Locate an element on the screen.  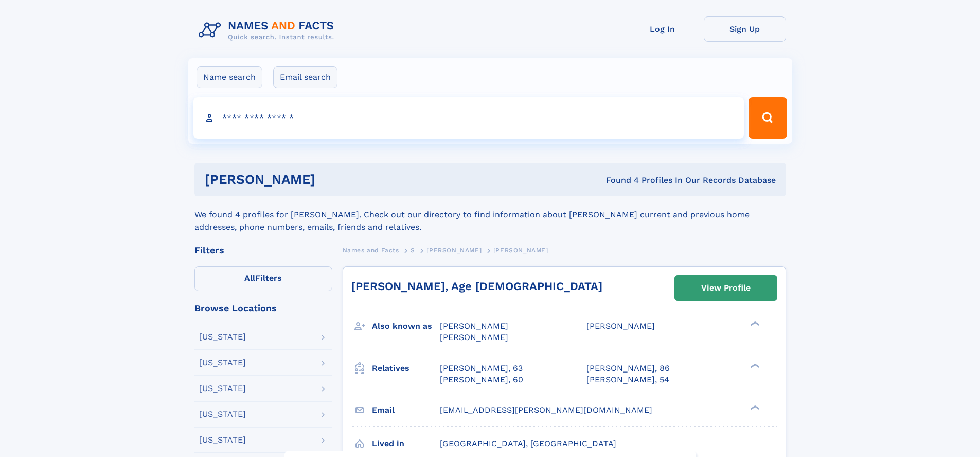
h3: Also known as is located at coordinates (406, 326).